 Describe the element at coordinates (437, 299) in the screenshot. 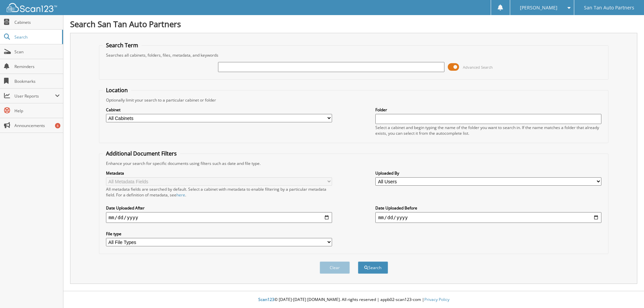

I see `a: Privacy Policy` at that location.